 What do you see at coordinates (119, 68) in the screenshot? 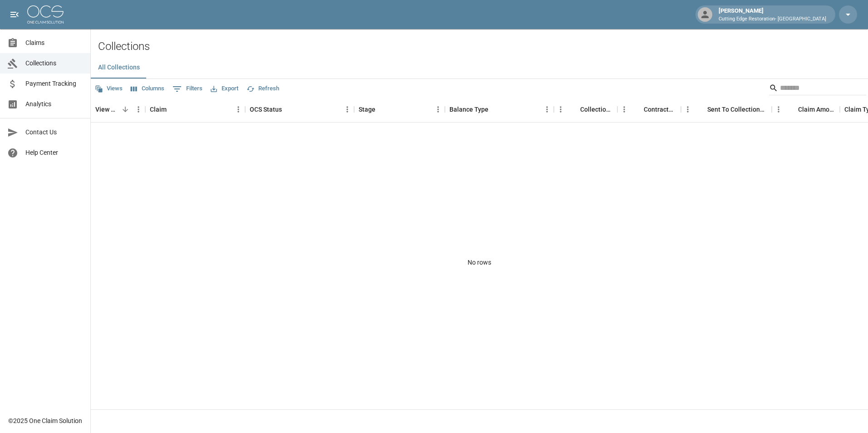
I see `button: All Collections` at bounding box center [119, 68].